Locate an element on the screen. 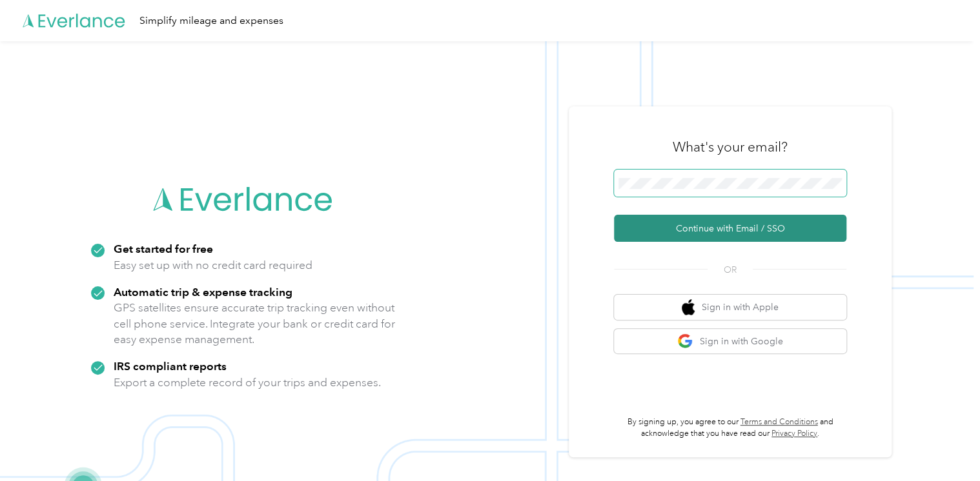  button: apple logoSign in with Apple is located at coordinates (730, 307).